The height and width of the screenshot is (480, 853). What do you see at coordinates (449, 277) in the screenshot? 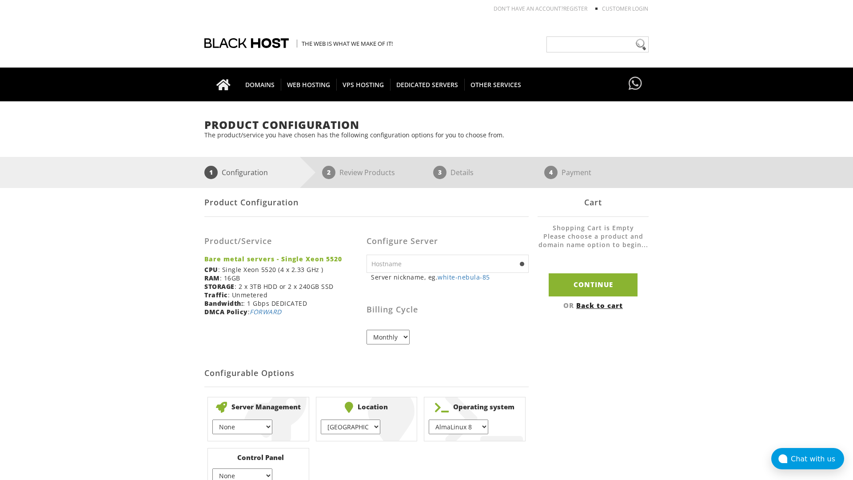
I see `small: Server nickname, eg.` at bounding box center [449, 277].